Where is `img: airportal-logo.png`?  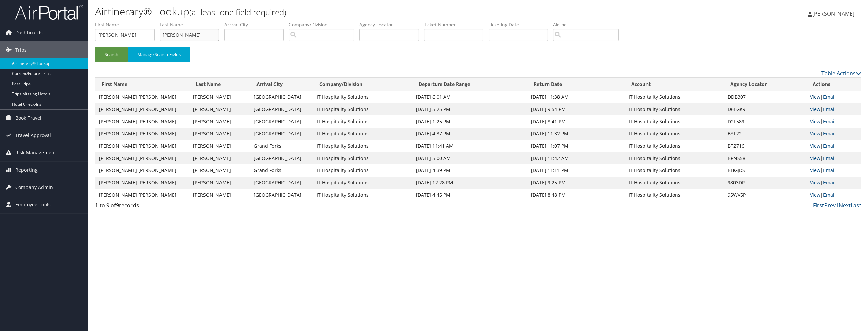 img: airportal-logo.png is located at coordinates (49, 12).